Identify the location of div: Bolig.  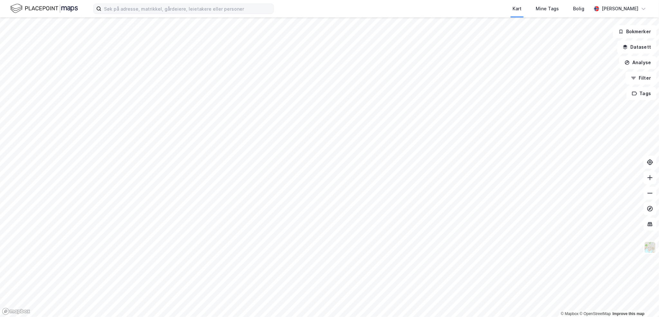
(579, 9).